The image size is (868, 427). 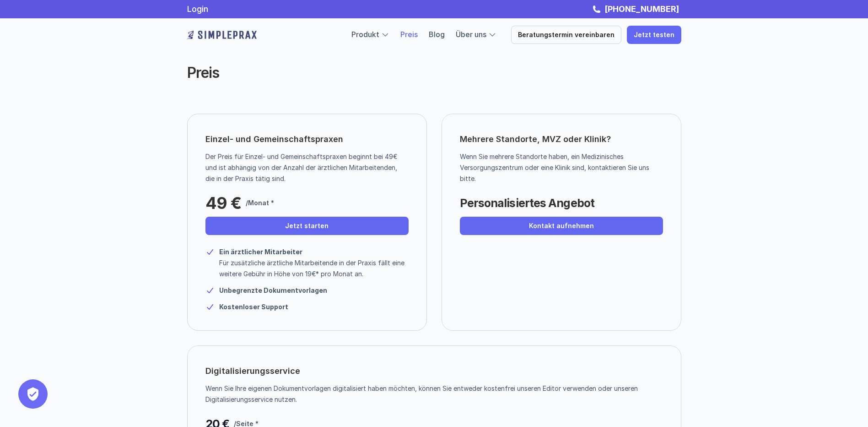 I want to click on strong: Kostenloser Support, so click(x=254, y=307).